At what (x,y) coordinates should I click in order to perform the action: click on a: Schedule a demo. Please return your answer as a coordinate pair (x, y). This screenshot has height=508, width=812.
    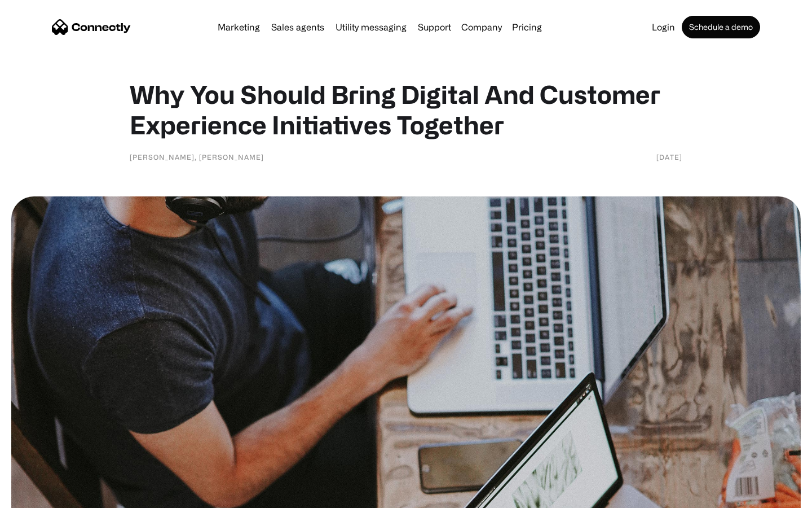
    Looking at the image, I should click on (721, 27).